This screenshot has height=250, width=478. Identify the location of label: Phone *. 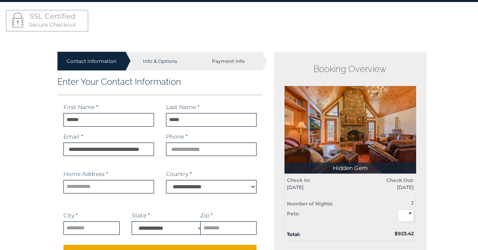
(177, 137).